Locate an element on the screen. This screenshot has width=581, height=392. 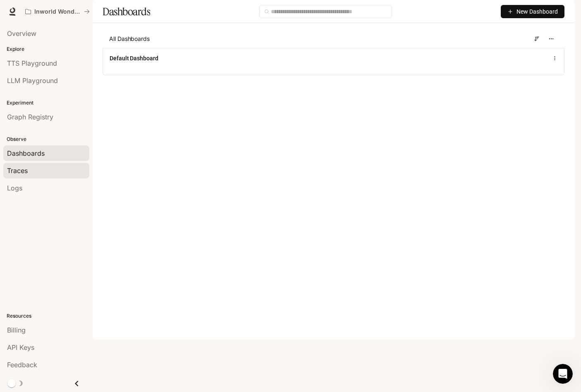
span: Default Dashboard is located at coordinates (134, 58).